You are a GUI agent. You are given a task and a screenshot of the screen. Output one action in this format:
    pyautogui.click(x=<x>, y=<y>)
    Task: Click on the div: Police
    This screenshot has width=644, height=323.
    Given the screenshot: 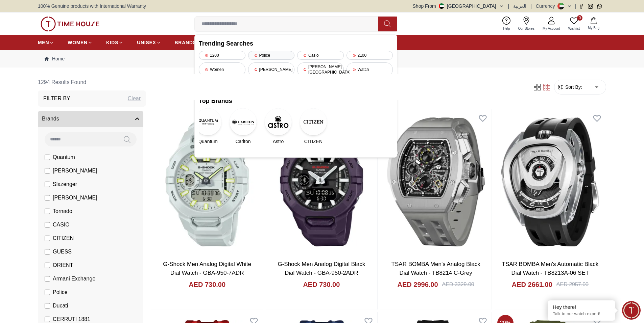 What is the action you would take?
    pyautogui.click(x=272, y=55)
    